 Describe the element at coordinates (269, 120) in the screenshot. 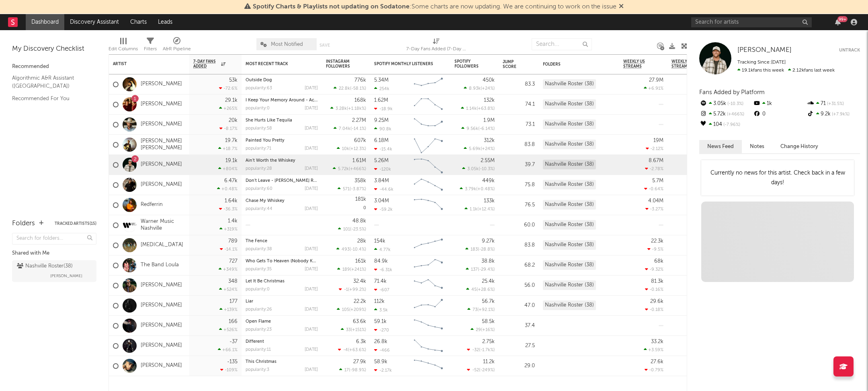

I see `a: She Hurts Like Tequila` at that location.